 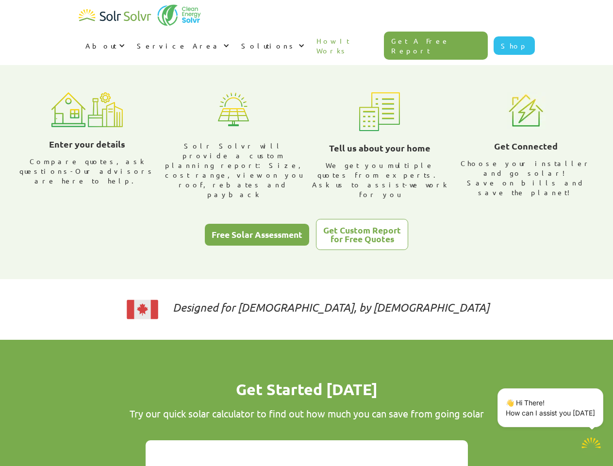 I want to click on a: Shop, so click(x=514, y=46).